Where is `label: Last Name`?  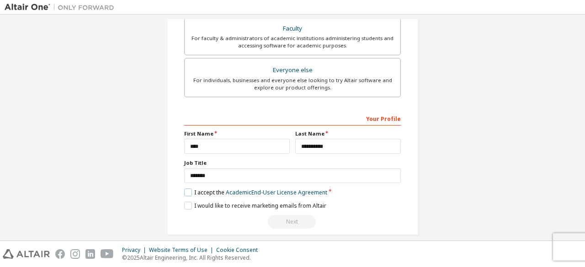
label: Last Name is located at coordinates (348, 134).